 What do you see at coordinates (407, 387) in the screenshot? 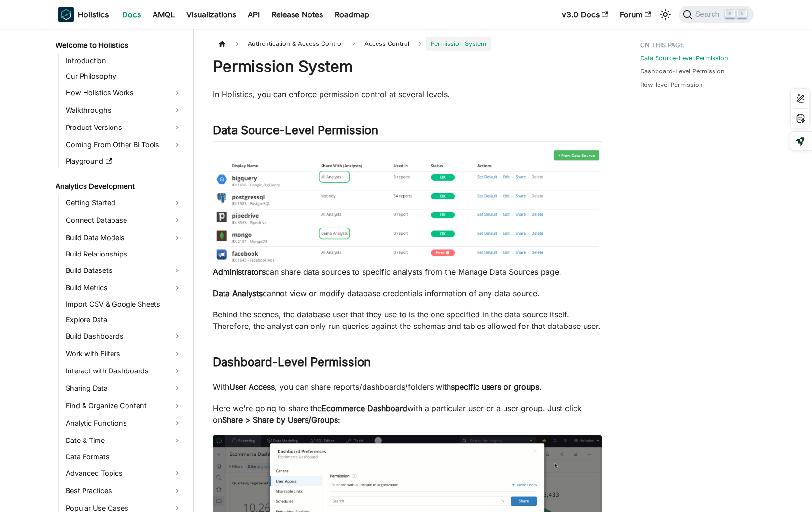
I see `p: With , you can share reports/dashboards/folders with` at bounding box center [407, 387].